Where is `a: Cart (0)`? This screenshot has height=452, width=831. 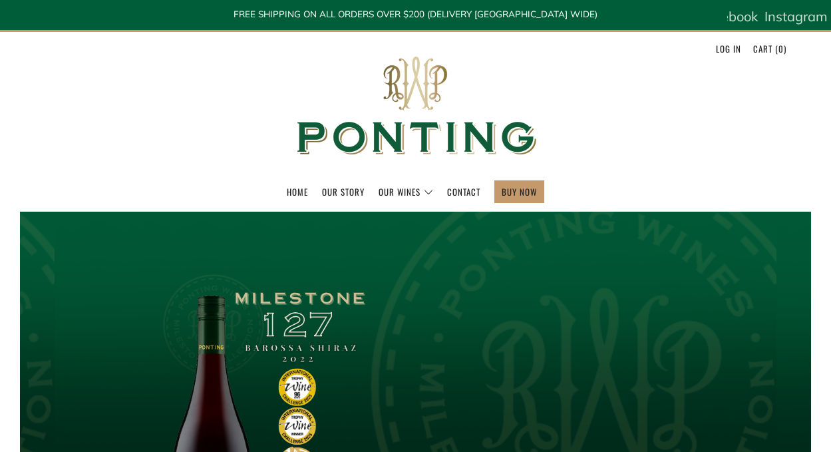 a: Cart (0) is located at coordinates (770, 49).